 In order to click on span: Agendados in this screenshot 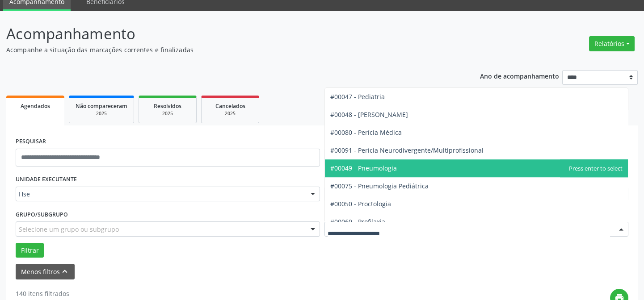, I will do `click(36, 106)`.